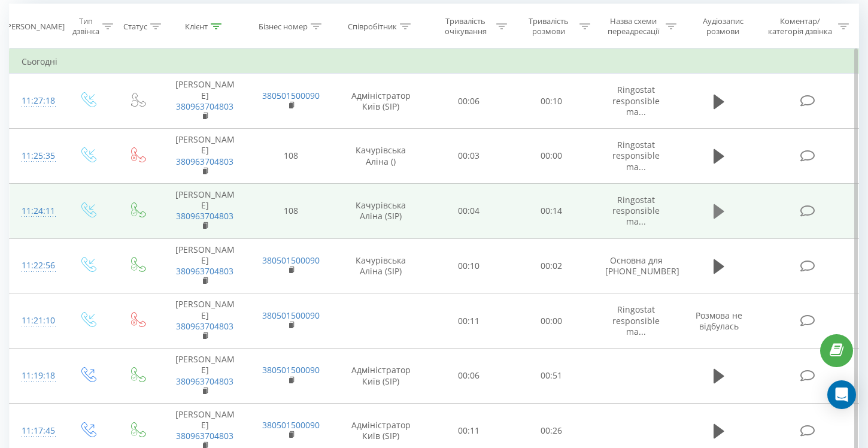 The image size is (868, 448). I want to click on div: Клієнт, so click(197, 27).